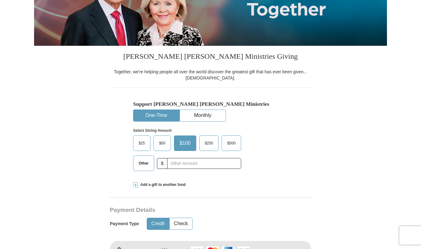 The image size is (421, 249). What do you see at coordinates (158, 224) in the screenshot?
I see `button: Credit` at bounding box center [158, 224].